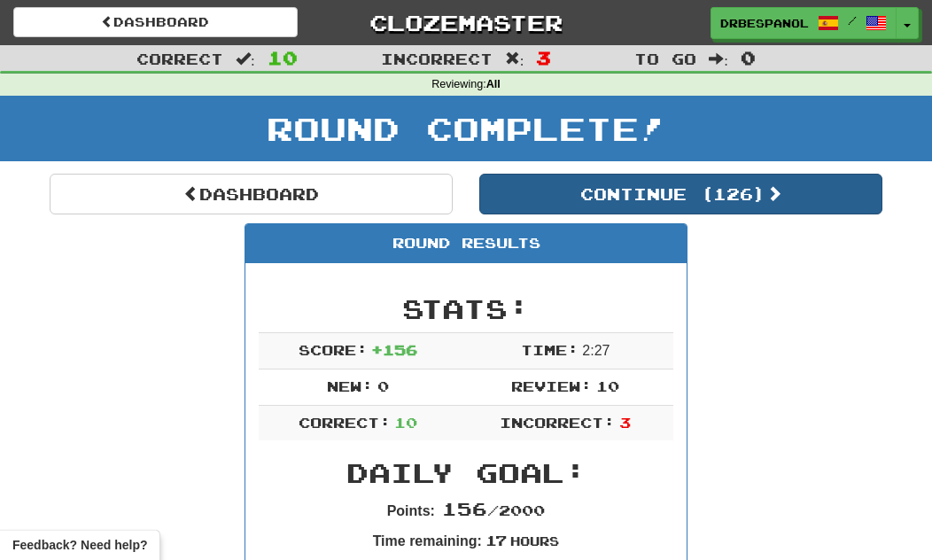 The height and width of the screenshot is (560, 932). I want to click on h2: Stats:, so click(466, 309).